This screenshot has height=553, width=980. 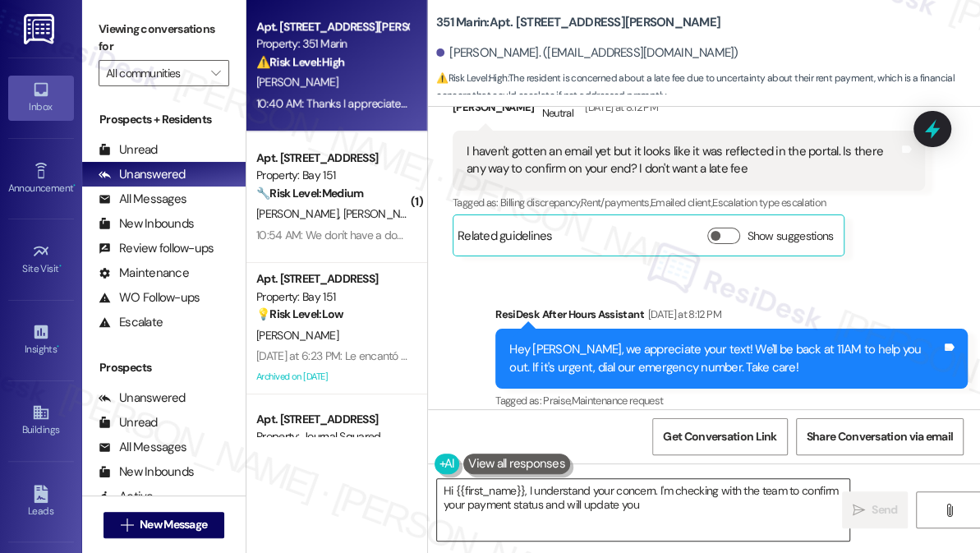 I want to click on span: Emailed client ,, so click(x=681, y=202).